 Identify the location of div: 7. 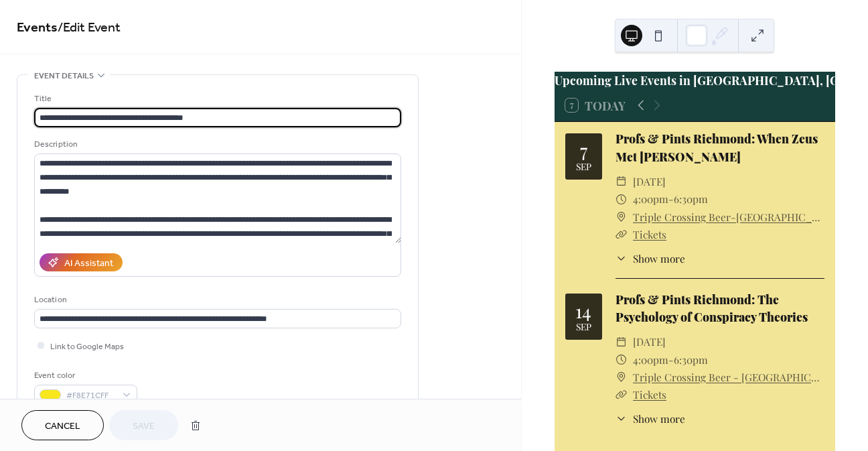
(583, 150).